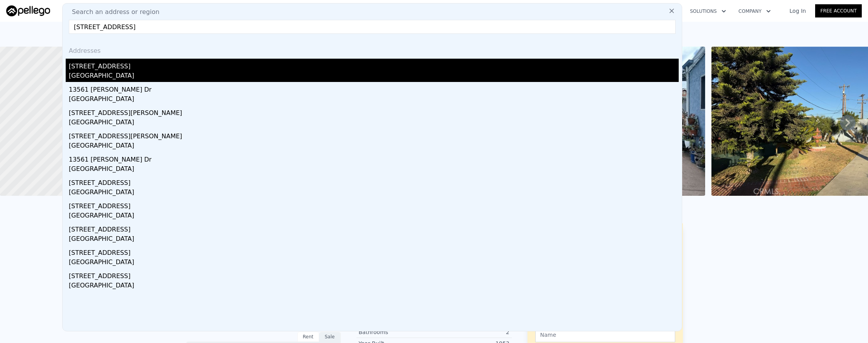  I want to click on a: Log In, so click(798, 11).